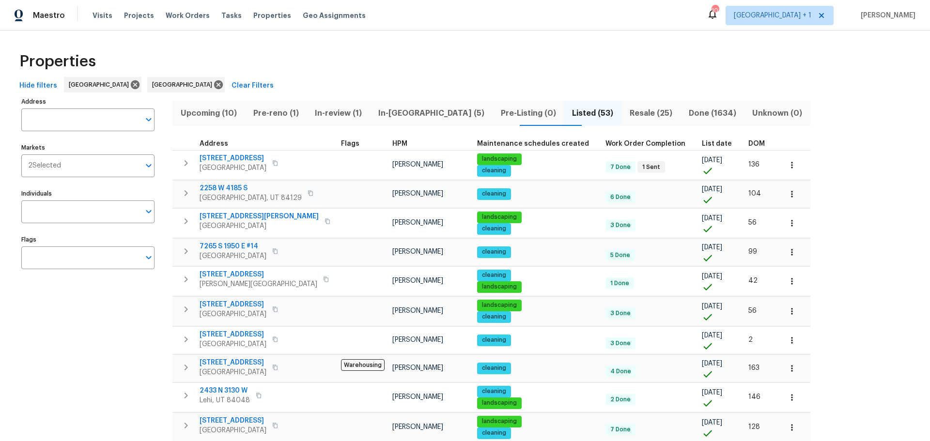 The height and width of the screenshot is (441, 930). Describe the element at coordinates (753, 281) in the screenshot. I see `span: 42` at that location.